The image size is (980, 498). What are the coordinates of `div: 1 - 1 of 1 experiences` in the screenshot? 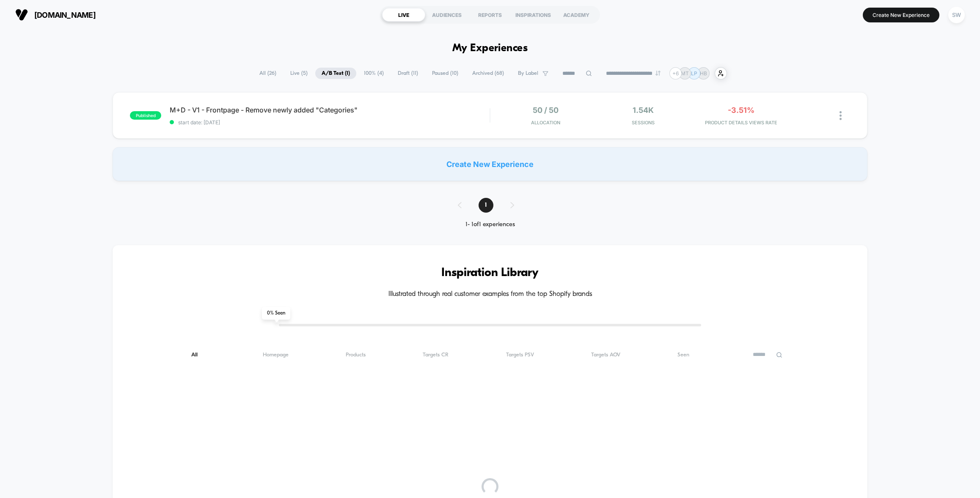 It's located at (490, 225).